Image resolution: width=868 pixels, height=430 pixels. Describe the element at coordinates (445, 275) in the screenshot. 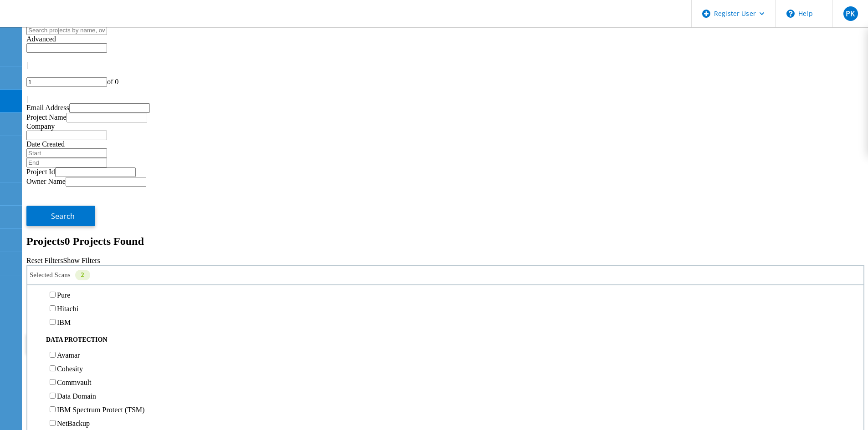

I see `div: Selected Scans` at that location.